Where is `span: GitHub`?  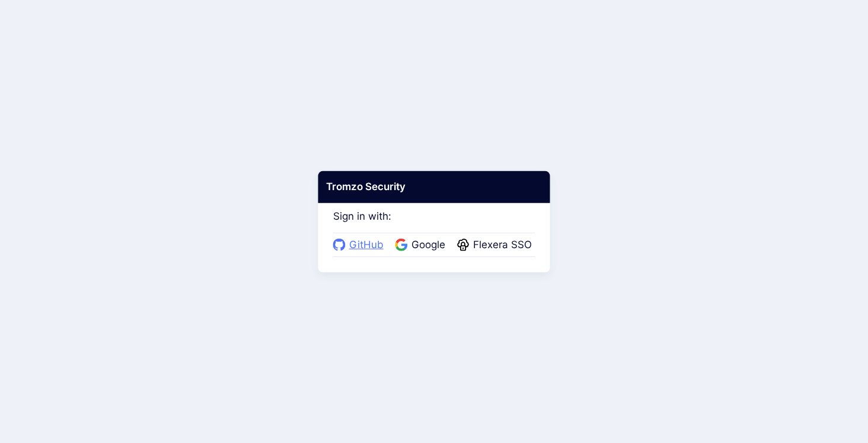 span: GitHub is located at coordinates (366, 245).